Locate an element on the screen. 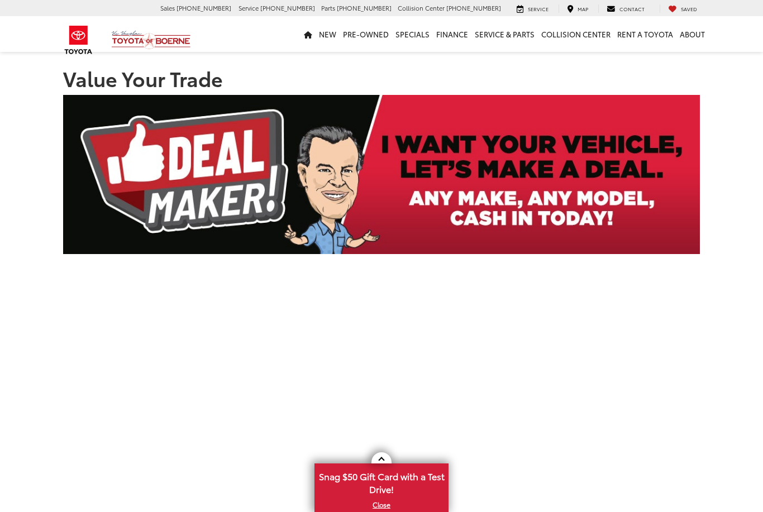 The image size is (763, 512). a: Service & Parts: Opens in a new tab is located at coordinates (504, 34).